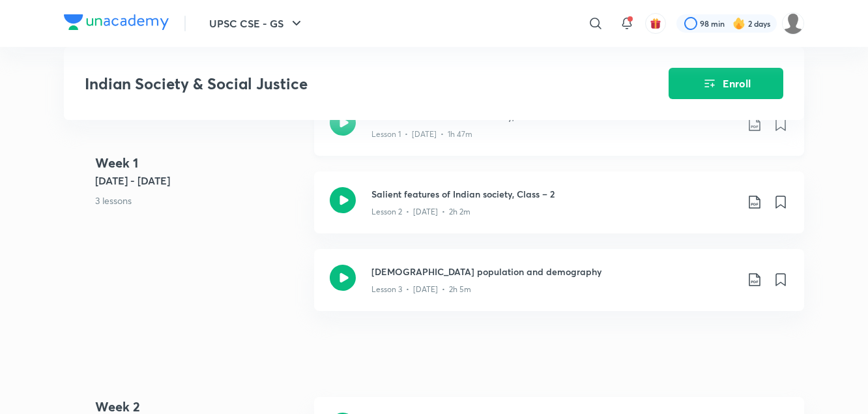 The width and height of the screenshot is (868, 414). What do you see at coordinates (339, 83) in the screenshot?
I see `h3: Indian Society & Social Justice` at bounding box center [339, 83].